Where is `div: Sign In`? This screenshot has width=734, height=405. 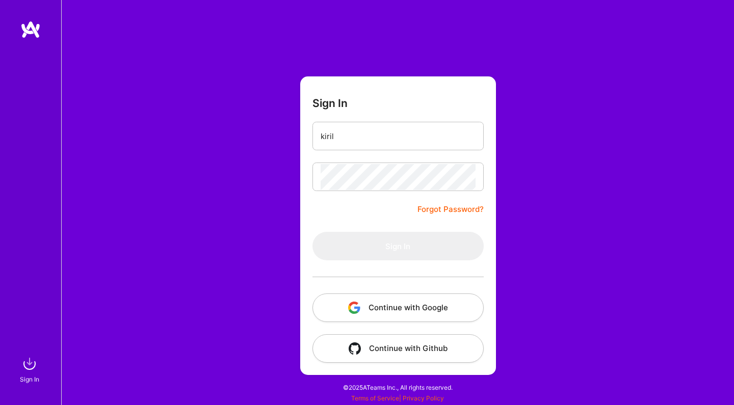
div: Sign In is located at coordinates (30, 379).